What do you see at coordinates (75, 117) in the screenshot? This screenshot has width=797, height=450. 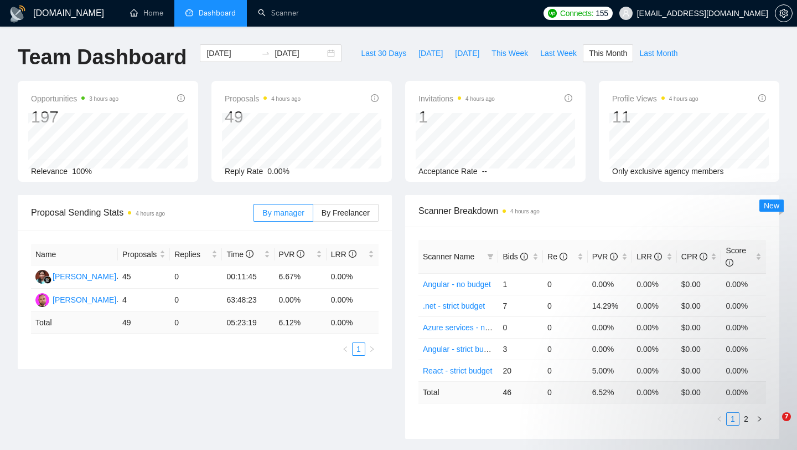 I see `div: 197` at bounding box center [75, 117].